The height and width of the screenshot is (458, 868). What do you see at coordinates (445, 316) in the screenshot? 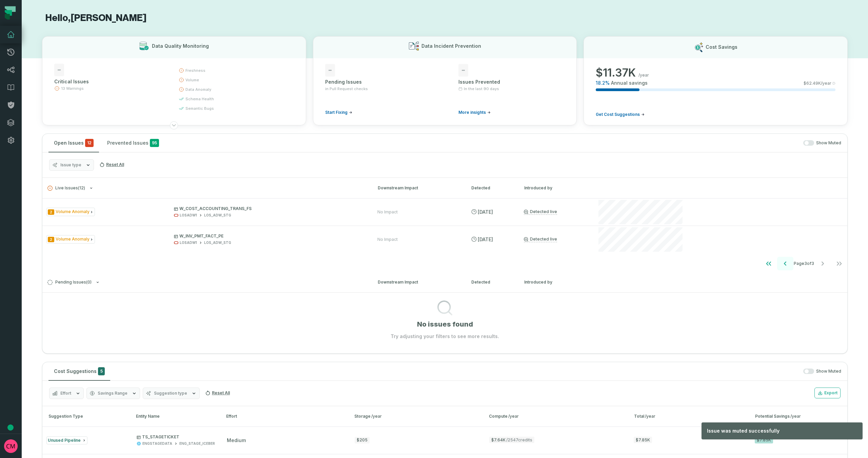
I see `div: Pending Issues(0)` at bounding box center [445, 316].